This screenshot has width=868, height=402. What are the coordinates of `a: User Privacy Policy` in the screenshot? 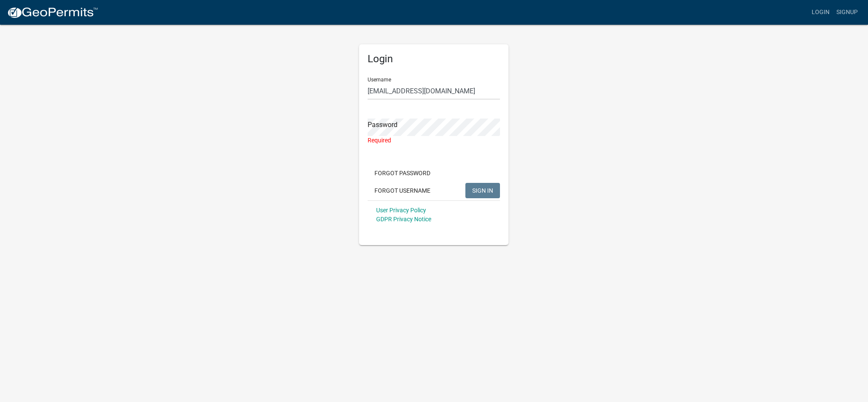 It's located at (401, 210).